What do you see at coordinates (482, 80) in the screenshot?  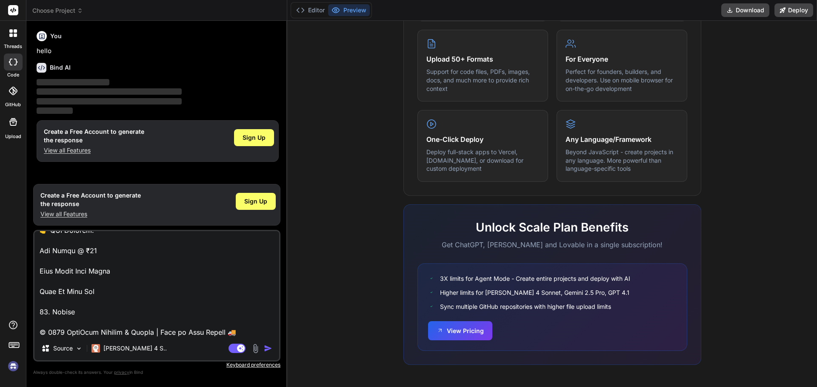 I see `p: Support for code files, PDFs, images, docs, and much more to provide rich context` at bounding box center [482, 80].